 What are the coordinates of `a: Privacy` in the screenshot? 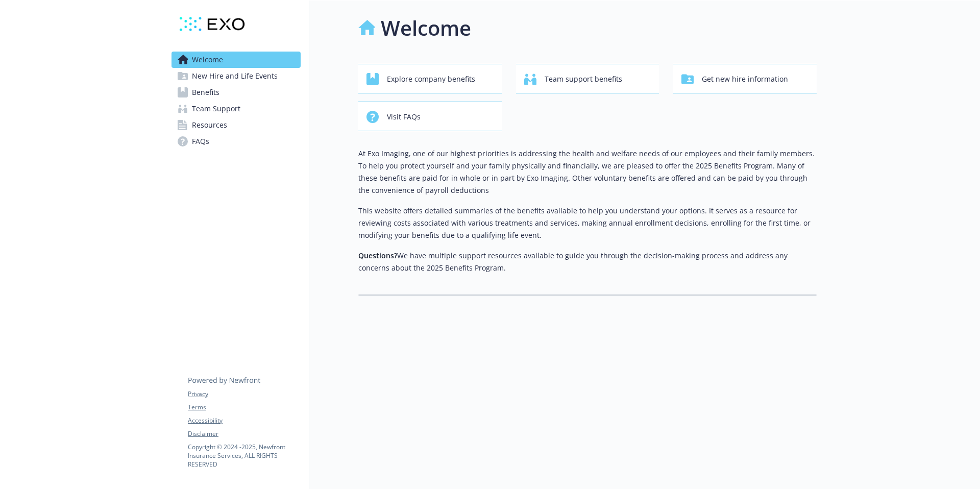 It's located at (244, 394).